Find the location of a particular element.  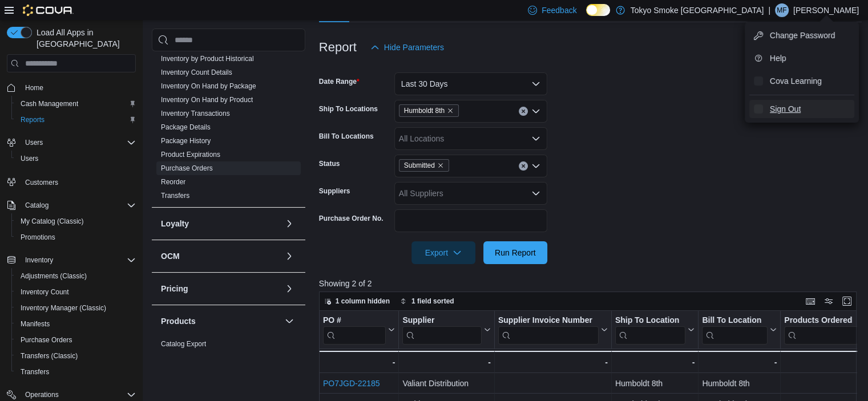

button: Promotions is located at coordinates (76, 238).